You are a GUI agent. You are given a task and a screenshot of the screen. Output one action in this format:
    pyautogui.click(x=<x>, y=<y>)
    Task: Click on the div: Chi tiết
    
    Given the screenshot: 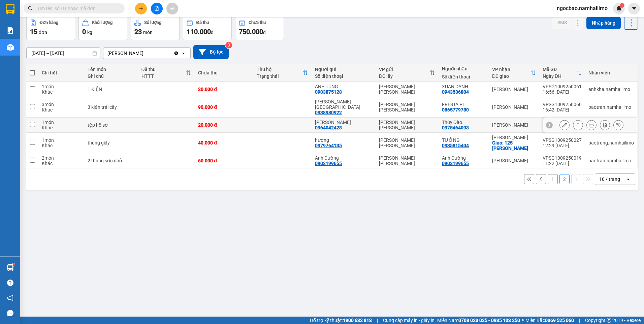 What is the action you would take?
    pyautogui.click(x=61, y=73)
    